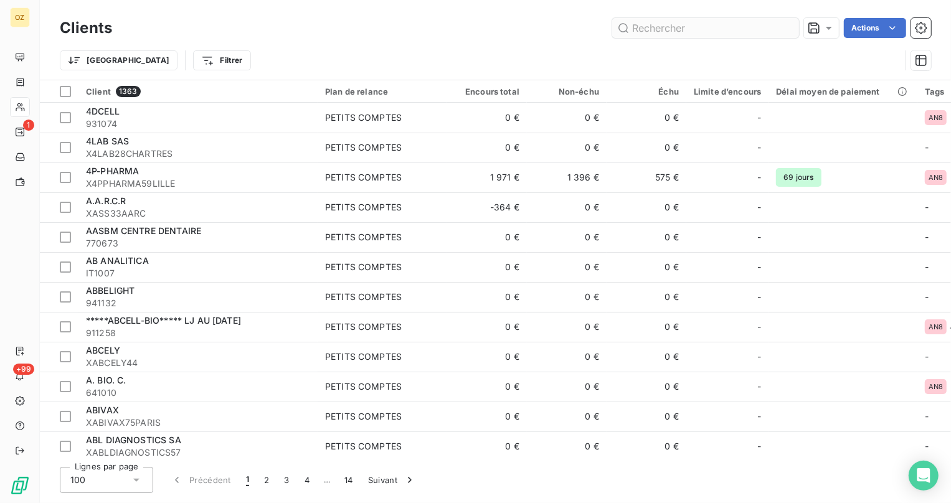  What do you see at coordinates (133, 440) in the screenshot?
I see `span: ABL DIAGNOSTICS SA` at bounding box center [133, 440].